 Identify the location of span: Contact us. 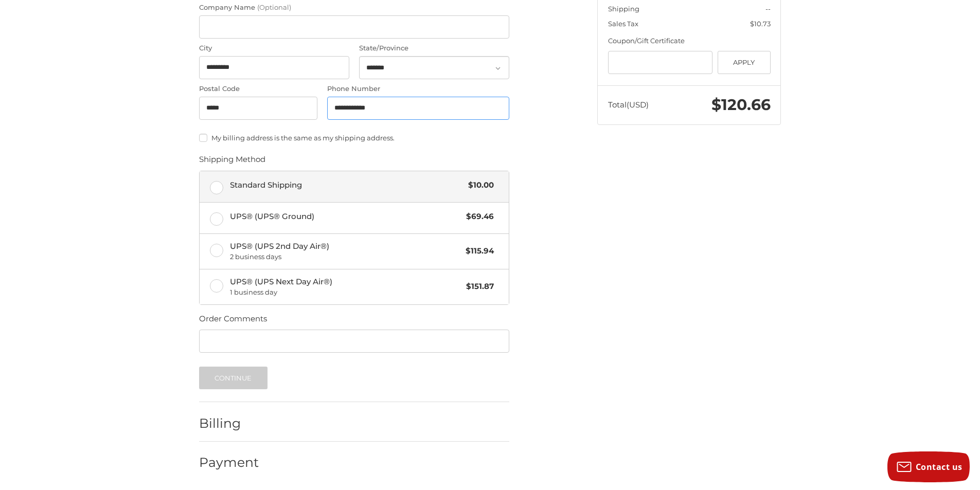
(939, 467).